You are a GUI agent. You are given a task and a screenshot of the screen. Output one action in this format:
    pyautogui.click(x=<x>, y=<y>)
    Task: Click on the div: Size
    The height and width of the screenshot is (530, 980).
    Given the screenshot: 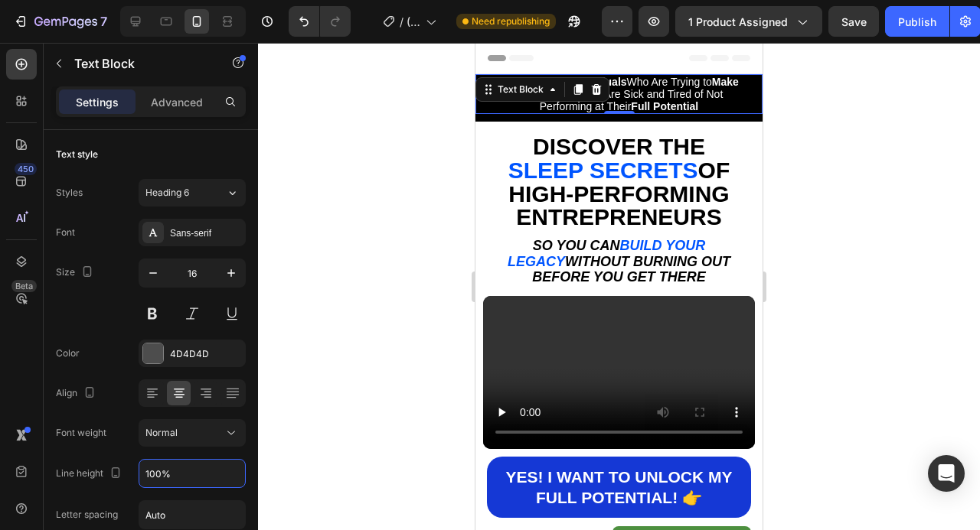 What is the action you would take?
    pyautogui.click(x=76, y=272)
    